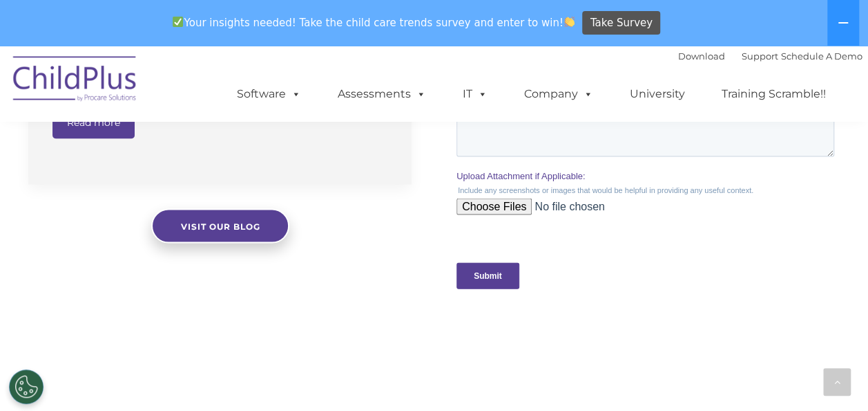 This screenshot has height=411, width=868. I want to click on a: Visit our blog, so click(220, 226).